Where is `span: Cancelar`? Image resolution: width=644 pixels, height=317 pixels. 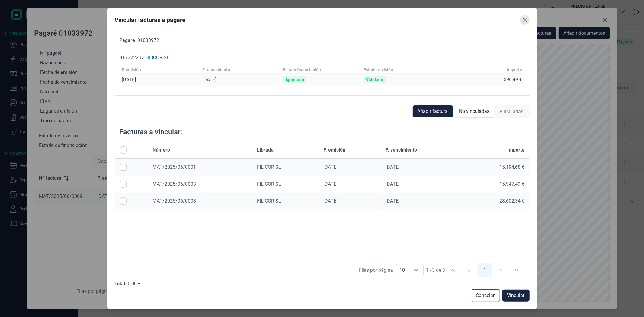
span: Cancelar is located at coordinates (485, 295).